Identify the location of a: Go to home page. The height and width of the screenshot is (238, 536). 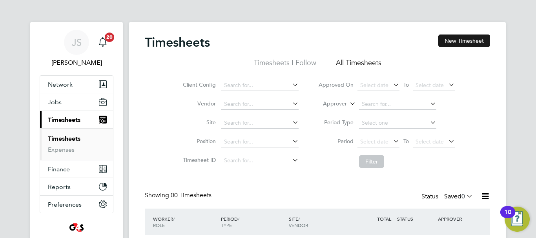
(77, 228).